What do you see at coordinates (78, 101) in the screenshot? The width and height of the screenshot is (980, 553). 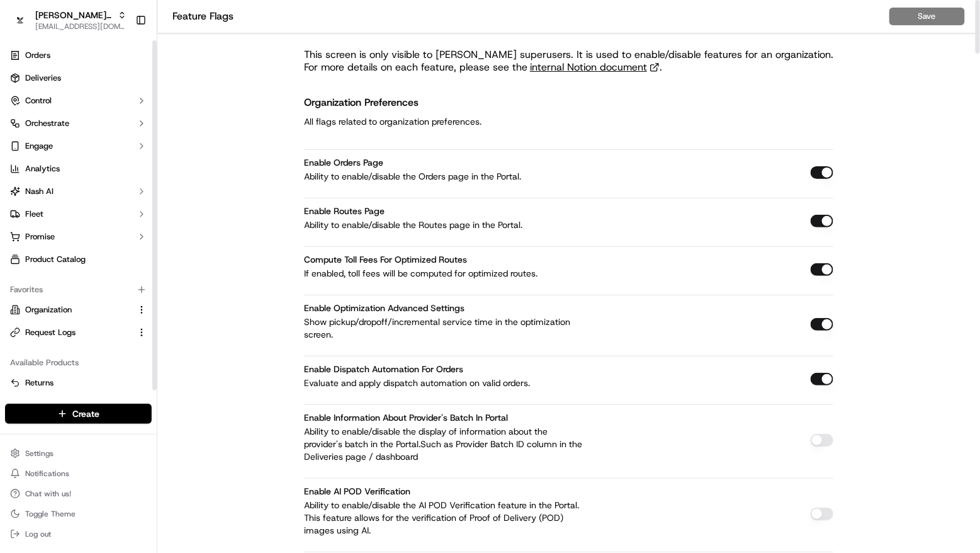 I see `button: Control` at bounding box center [78, 101].